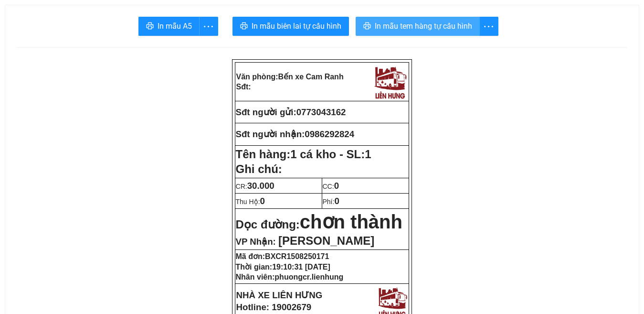 This screenshot has height=314, width=644. I want to click on span: Thu Hộ:, so click(250, 201).